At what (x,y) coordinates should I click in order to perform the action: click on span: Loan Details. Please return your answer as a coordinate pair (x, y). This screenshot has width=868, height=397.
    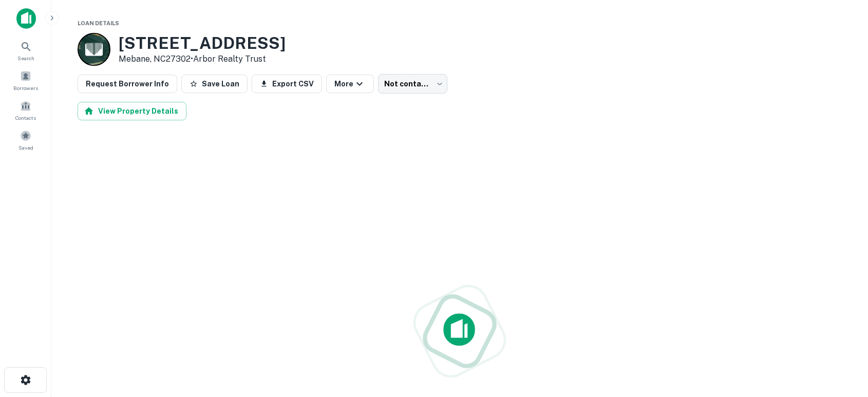
    Looking at the image, I should click on (98, 23).